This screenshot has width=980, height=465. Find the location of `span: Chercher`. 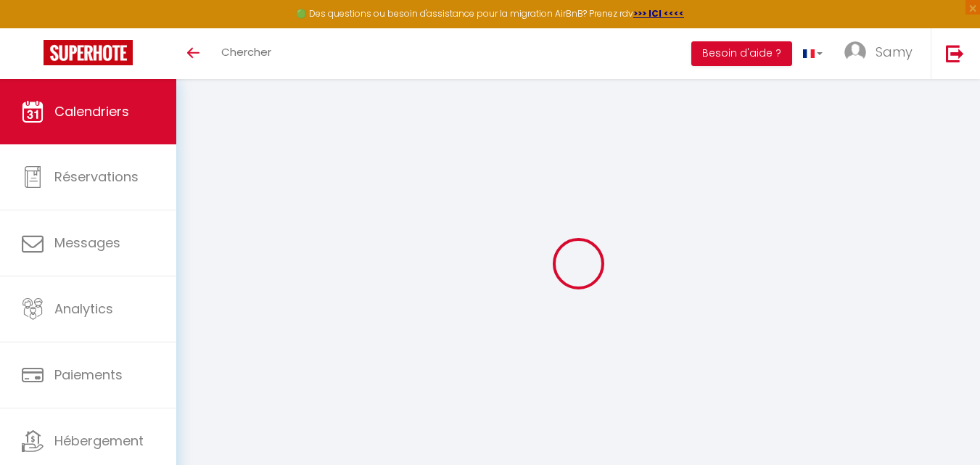

span: Chercher is located at coordinates (246, 51).